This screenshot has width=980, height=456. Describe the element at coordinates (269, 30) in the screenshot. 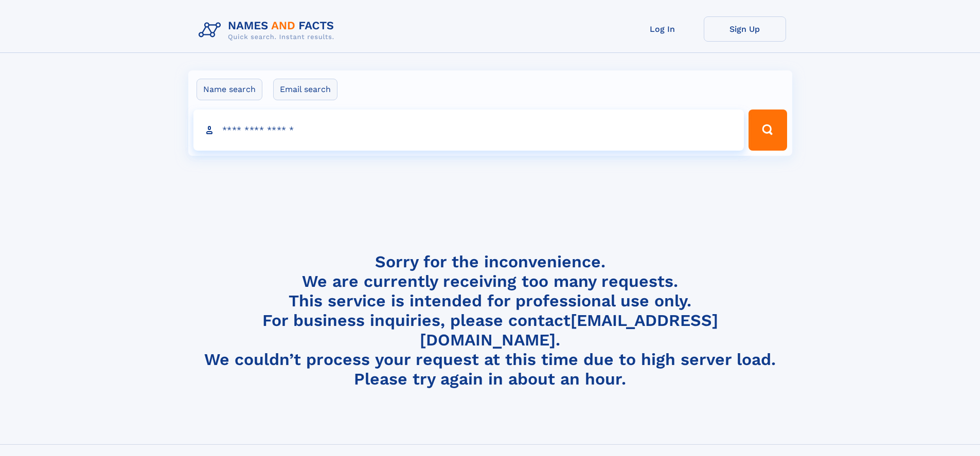

I see `img: Logo Names and Facts` at that location.